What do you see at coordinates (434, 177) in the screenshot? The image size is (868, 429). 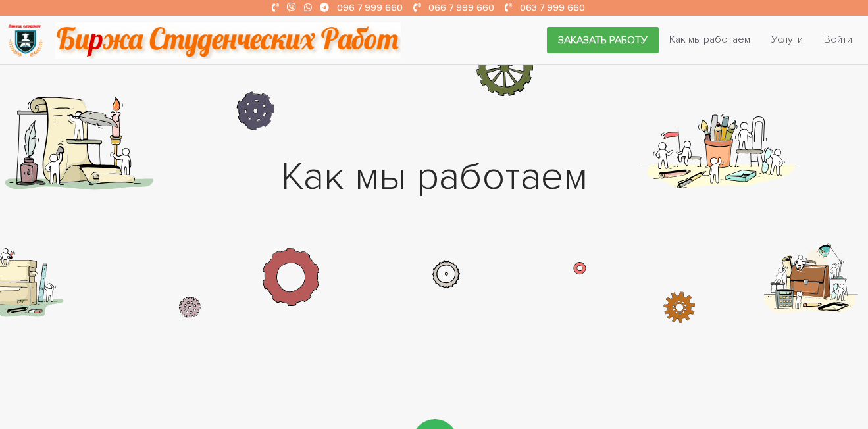 I see `strong: Как мы работаем` at bounding box center [434, 177].